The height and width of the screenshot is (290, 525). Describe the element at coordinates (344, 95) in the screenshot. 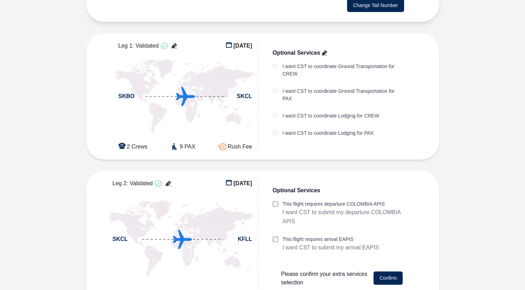

I see `label: I want CST to coordinate Ground Transportation for PAX` at that location.